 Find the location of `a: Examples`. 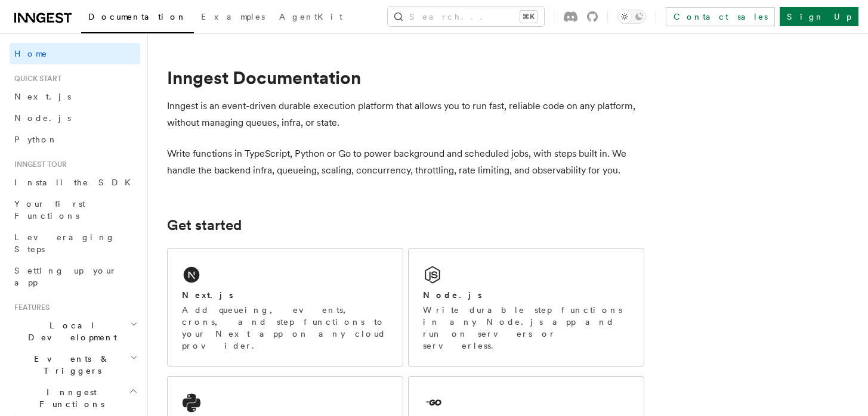

a: Examples is located at coordinates (232, 18).